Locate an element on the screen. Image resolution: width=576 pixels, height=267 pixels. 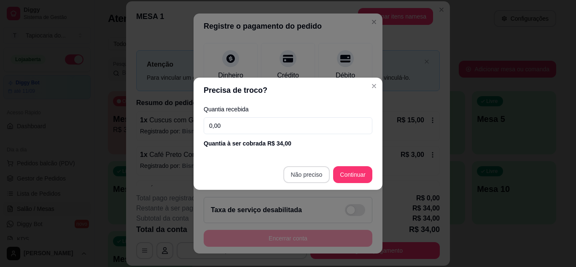
div: Quantia à ser cobrada R$ 34,00 is located at coordinates (288, 143).